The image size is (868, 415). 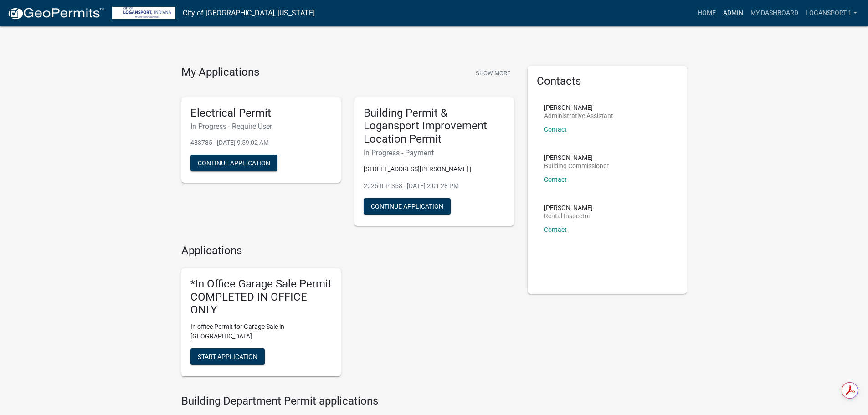 I want to click on h5: Electrical Permit, so click(x=261, y=113).